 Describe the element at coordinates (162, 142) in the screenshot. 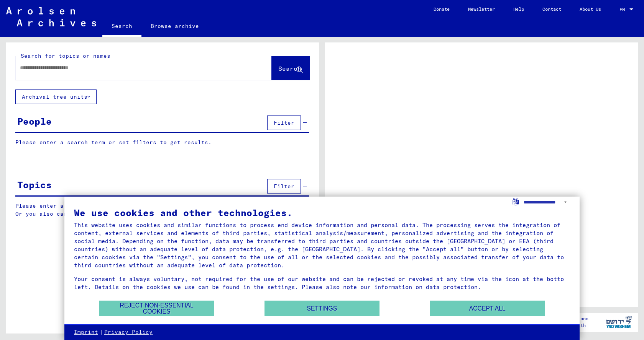

I see `p: Please enter a search term or set filters to get results.` at that location.